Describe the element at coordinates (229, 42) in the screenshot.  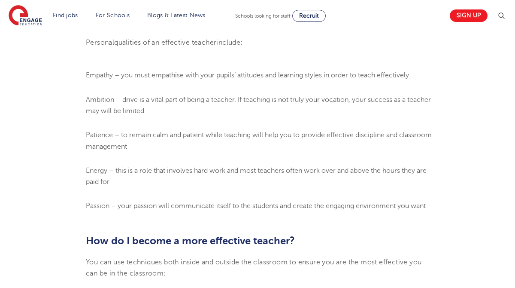
I see `span: include:` at that location.